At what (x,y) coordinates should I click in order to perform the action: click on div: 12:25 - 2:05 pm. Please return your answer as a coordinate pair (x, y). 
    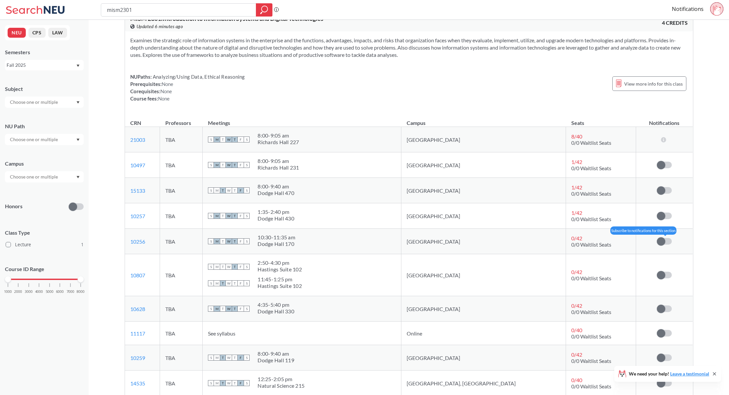
    Looking at the image, I should click on (281, 379).